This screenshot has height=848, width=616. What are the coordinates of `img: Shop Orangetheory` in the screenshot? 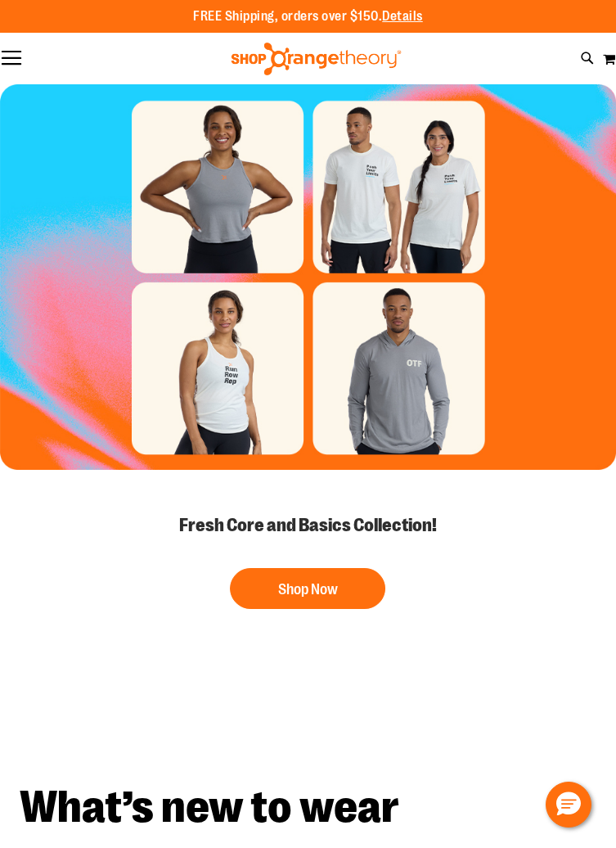 It's located at (316, 59).